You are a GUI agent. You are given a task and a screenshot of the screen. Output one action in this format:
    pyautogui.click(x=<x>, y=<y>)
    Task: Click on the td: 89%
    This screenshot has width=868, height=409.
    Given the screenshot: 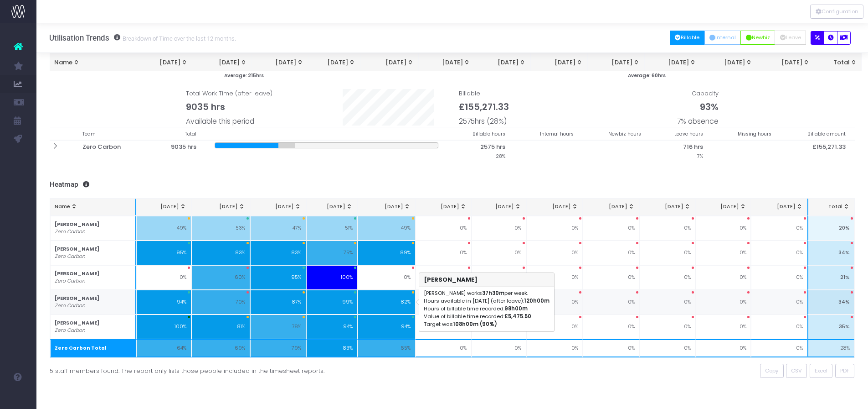 What is the action you would take?
    pyautogui.click(x=386, y=253)
    